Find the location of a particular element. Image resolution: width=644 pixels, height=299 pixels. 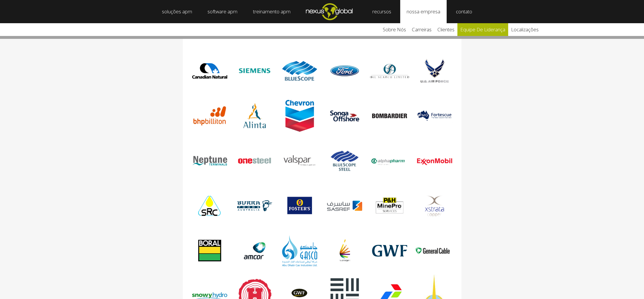

font: recursos is located at coordinates (382, 11).